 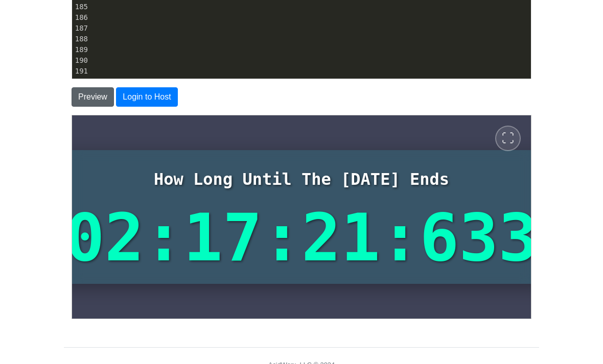 What do you see at coordinates (81, 71) in the screenshot?
I see `div: 191` at bounding box center [81, 71].